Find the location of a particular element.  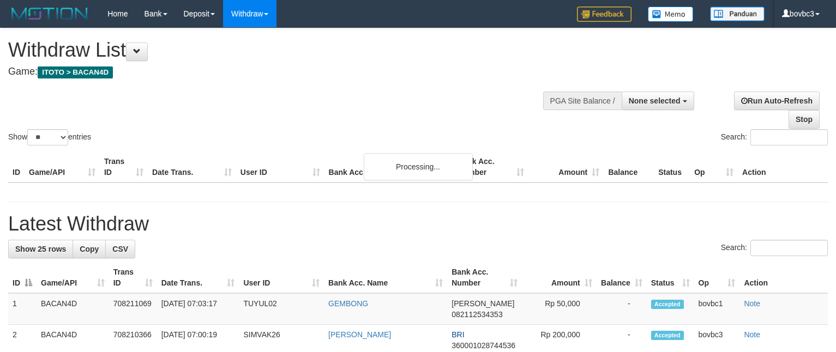

div: PGA Site Balance / is located at coordinates (582, 101).